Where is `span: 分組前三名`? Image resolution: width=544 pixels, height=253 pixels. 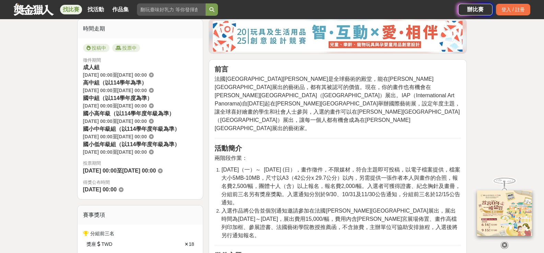
span: 分組前三名 is located at coordinates (102, 234).